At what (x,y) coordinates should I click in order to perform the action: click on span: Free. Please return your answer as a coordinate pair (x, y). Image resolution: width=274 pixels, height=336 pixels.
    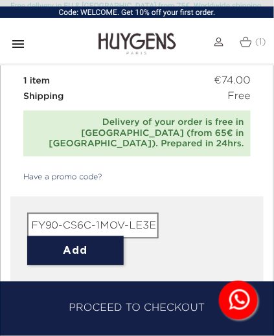
    Looking at the image, I should click on (239, 97).